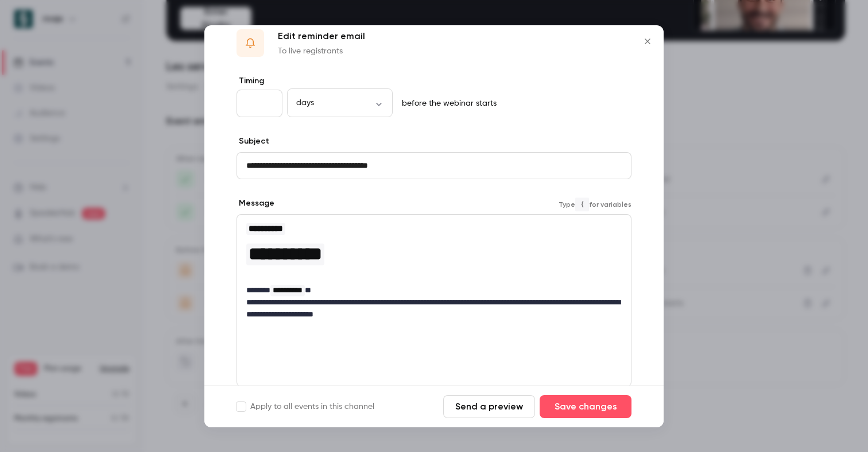 The height and width of the screenshot is (452, 868). Describe the element at coordinates (340, 103) in the screenshot. I see `div: days` at that location.